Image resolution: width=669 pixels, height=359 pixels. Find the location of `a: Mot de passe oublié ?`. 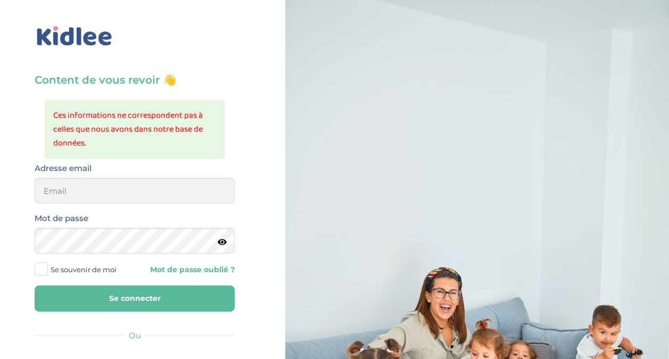

a: Mot de passe oublié ? is located at coordinates (188, 269).